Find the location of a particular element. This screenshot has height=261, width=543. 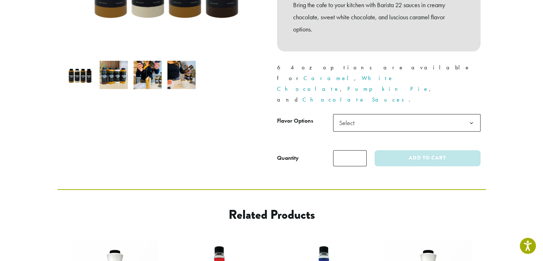

button: Add to cart is located at coordinates (428, 158).